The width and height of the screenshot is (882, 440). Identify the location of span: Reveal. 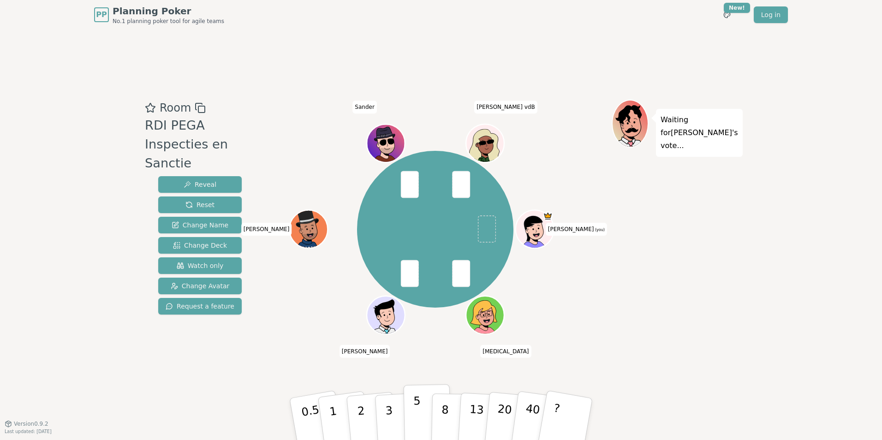
(200, 185).